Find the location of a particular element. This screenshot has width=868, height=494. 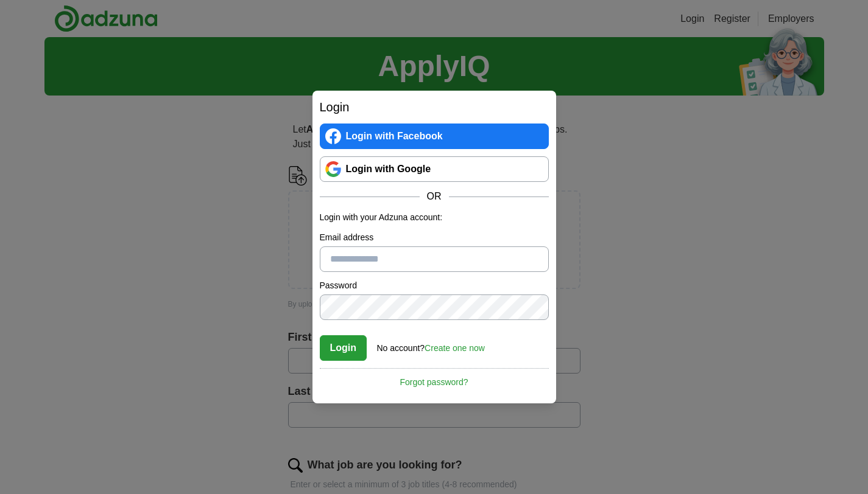

a: Forgot password? is located at coordinates (434, 379).